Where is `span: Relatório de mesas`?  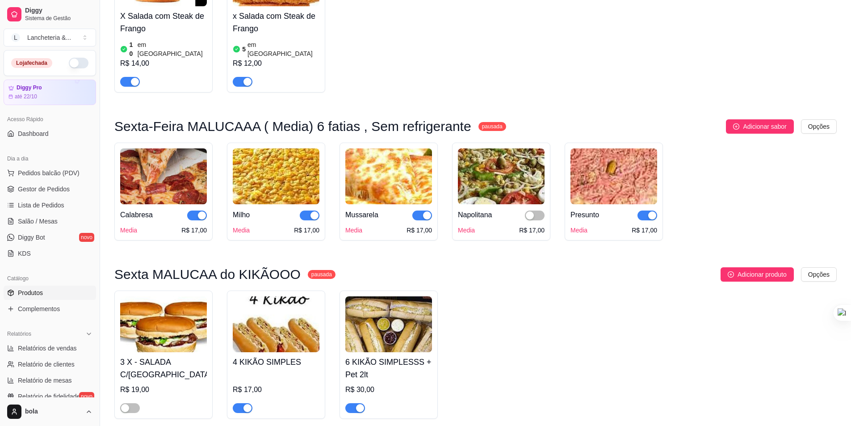
span: Relatório de mesas is located at coordinates (45, 380).